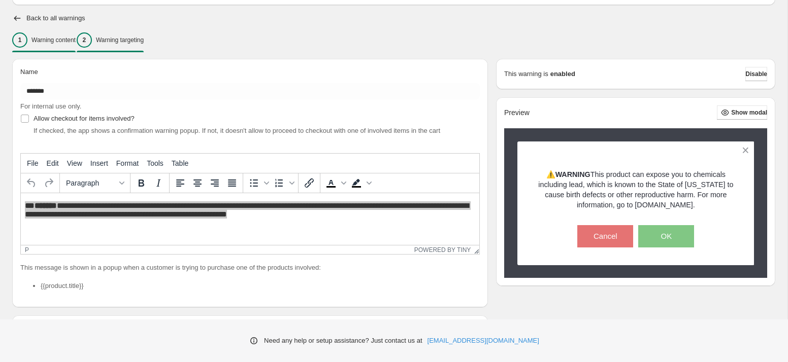  Describe the element at coordinates (475, 250) in the screenshot. I see `div: Resize` at that location.